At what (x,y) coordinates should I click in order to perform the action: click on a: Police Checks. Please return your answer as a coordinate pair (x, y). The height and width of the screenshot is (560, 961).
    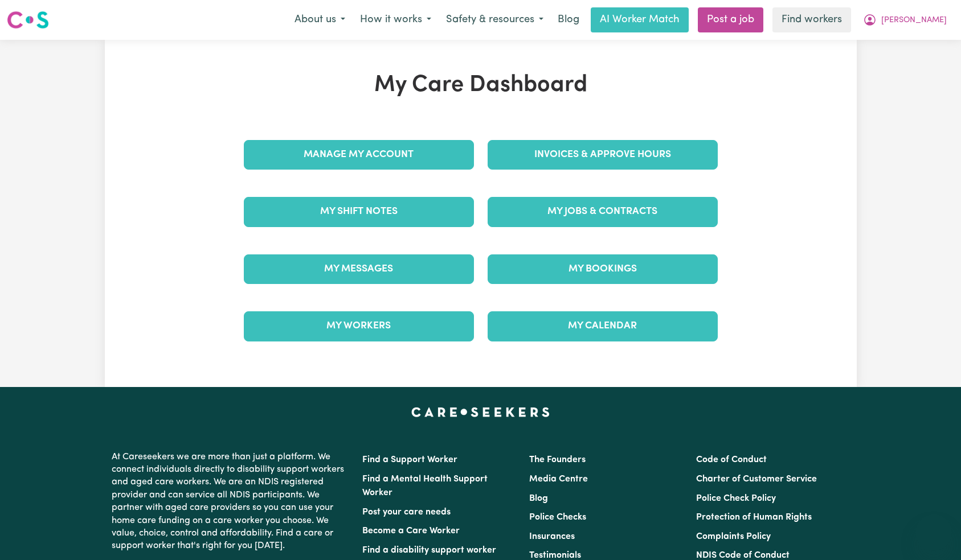
    Looking at the image, I should click on (558, 518).